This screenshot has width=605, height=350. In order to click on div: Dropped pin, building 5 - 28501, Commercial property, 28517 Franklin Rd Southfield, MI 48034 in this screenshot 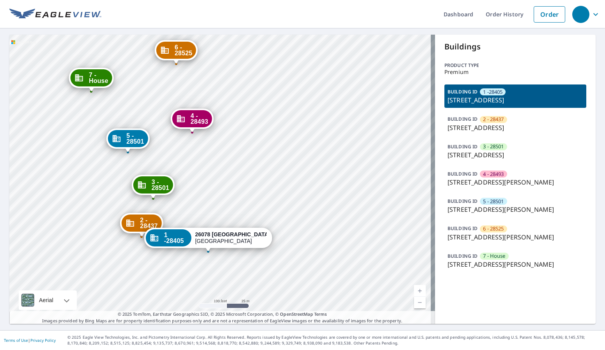, I will do `click(128, 141)`.